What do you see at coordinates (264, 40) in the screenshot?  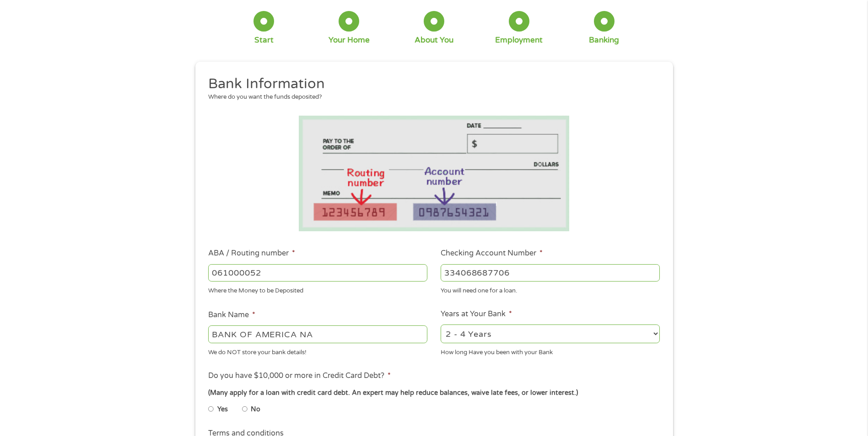 I see `div: Start` at bounding box center [264, 40].